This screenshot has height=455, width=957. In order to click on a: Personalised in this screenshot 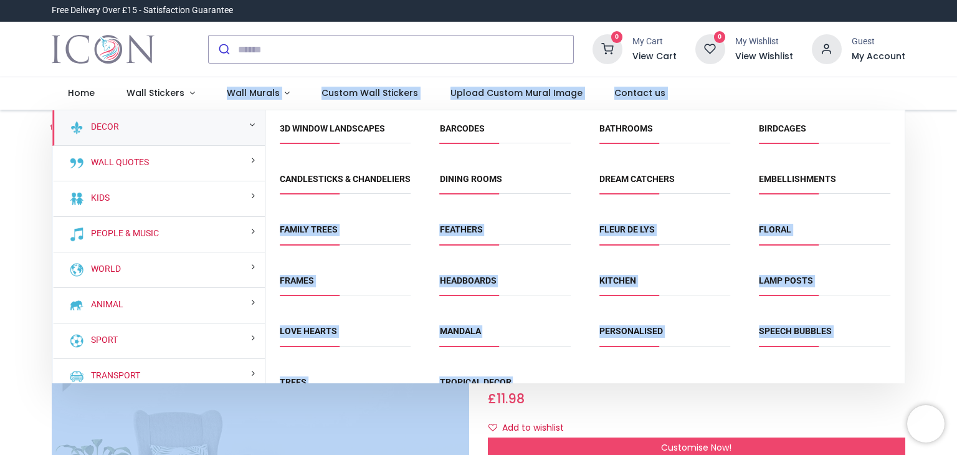, I will do `click(631, 331)`.